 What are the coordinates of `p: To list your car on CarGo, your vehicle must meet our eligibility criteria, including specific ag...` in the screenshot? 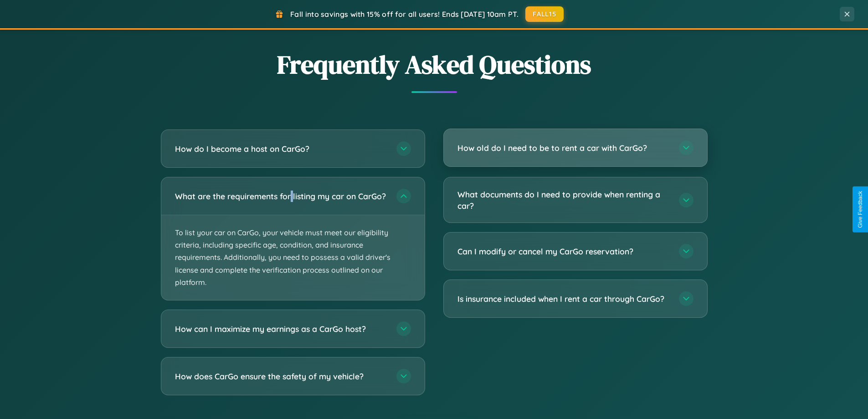 It's located at (293, 258).